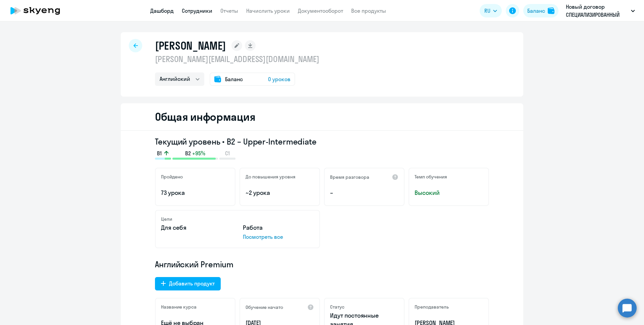  I want to click on h3: Текущий уровень • B2 – Upper-Intermediate, so click(322, 141).